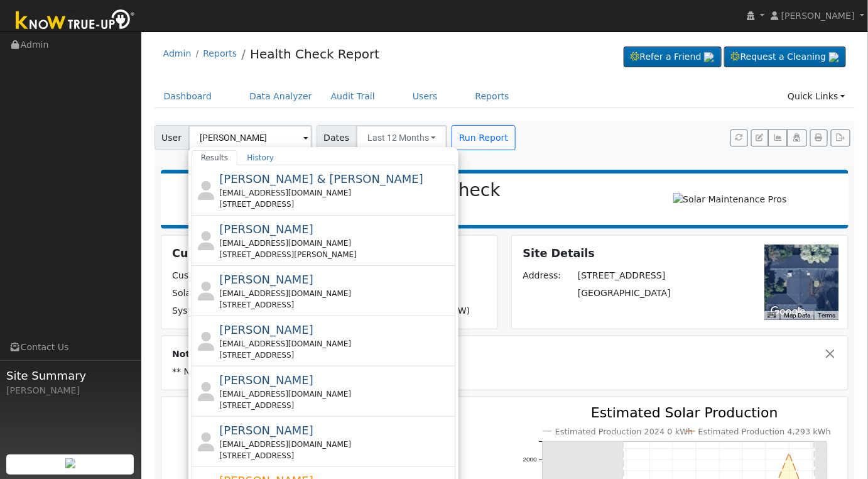 The height and width of the screenshot is (479, 868). I want to click on a: Terms, so click(827, 315).